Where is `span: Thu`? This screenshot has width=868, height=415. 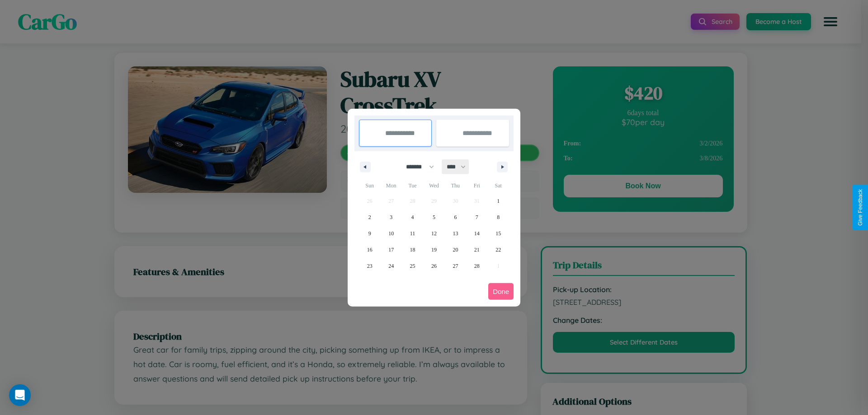 span: Thu is located at coordinates (455, 186).